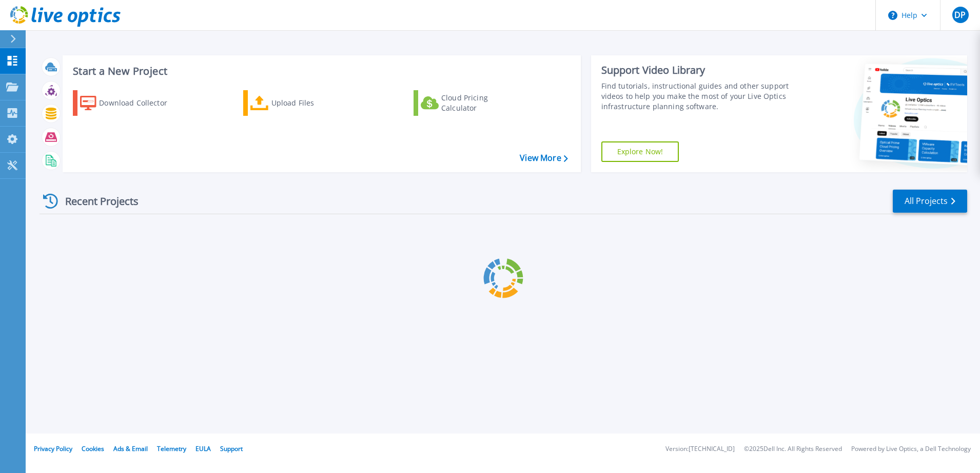  I want to click on a: EULA, so click(203, 449).